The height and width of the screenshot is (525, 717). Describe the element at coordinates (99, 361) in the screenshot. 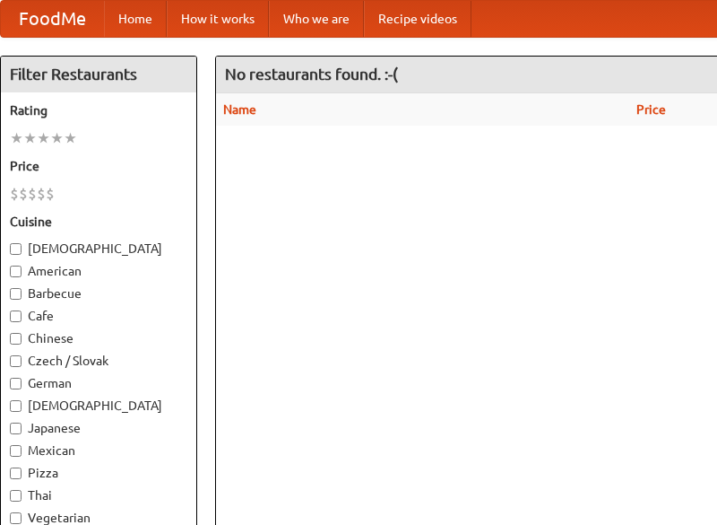

I see `label: Czech / Slovak` at that location.